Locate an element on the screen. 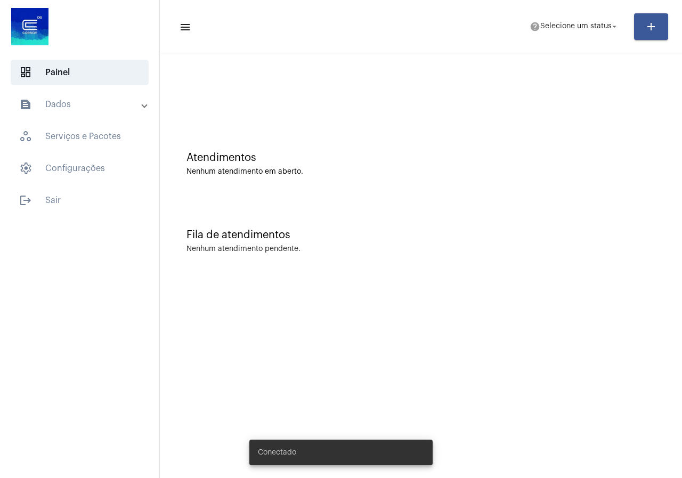 The image size is (682, 478). img: d4669ae0-8c07-2337-4f67-34b0df7f5ae4.jpeg is located at coordinates (30, 27).